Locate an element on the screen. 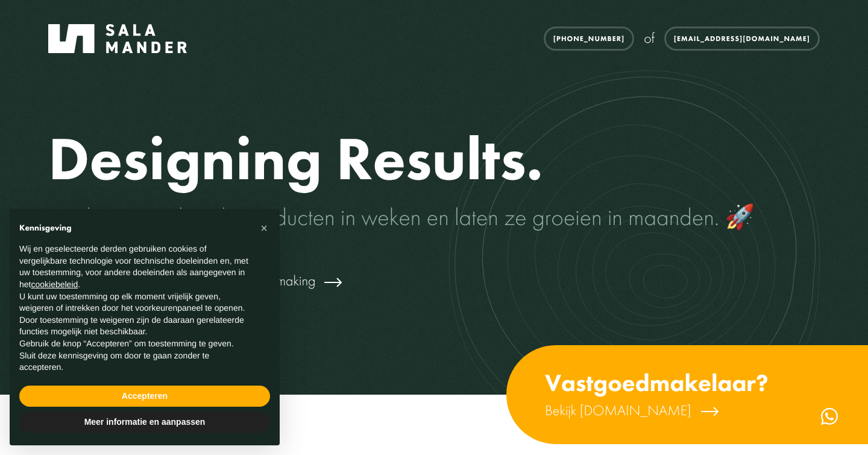  h1: Designing Results. is located at coordinates (434, 159).